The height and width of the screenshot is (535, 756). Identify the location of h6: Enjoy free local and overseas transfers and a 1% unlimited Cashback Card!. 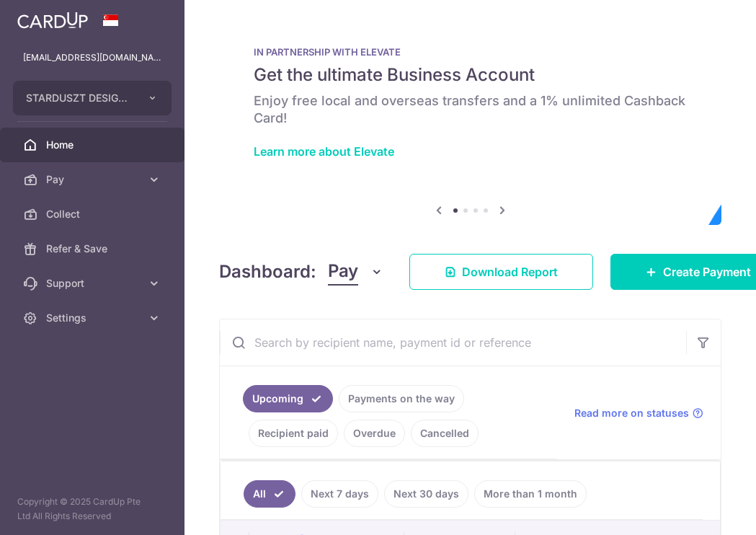
(470, 110).